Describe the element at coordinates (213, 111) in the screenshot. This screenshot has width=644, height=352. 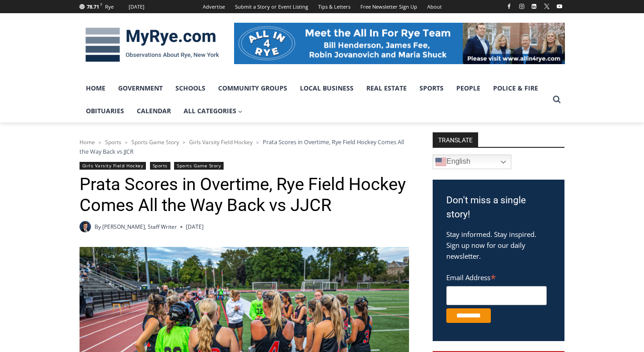
I see `a: All Categories` at that location.